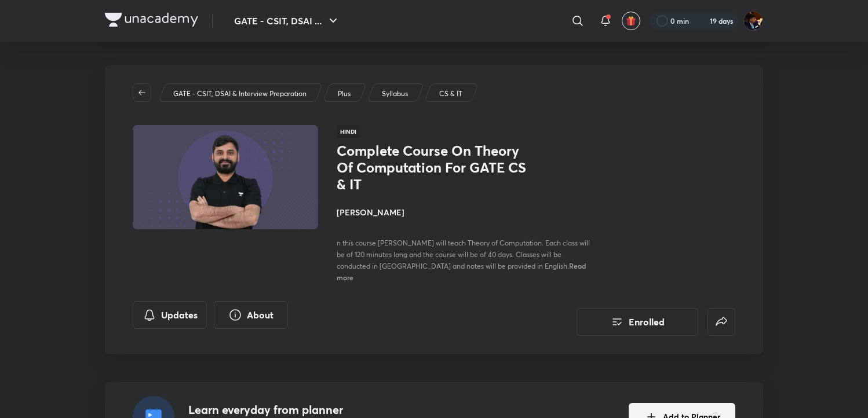 The height and width of the screenshot is (418, 868). I want to click on p: GATE - CSIT, DSAI & Interview Preparation, so click(240, 94).